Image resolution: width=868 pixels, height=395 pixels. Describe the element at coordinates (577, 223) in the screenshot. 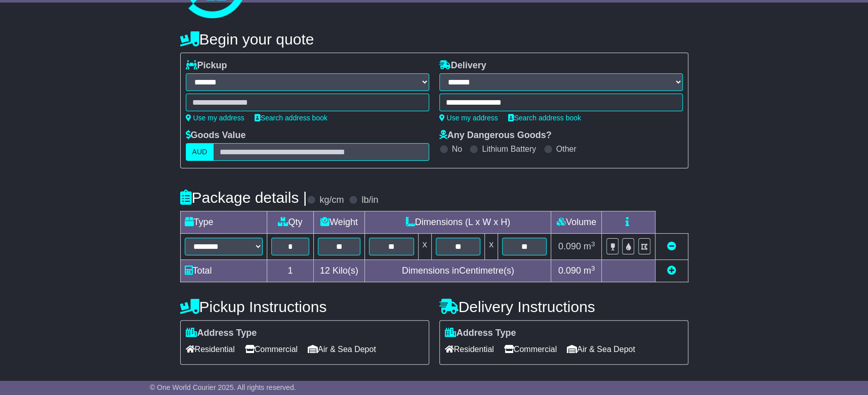

I see `td: Volume` at that location.